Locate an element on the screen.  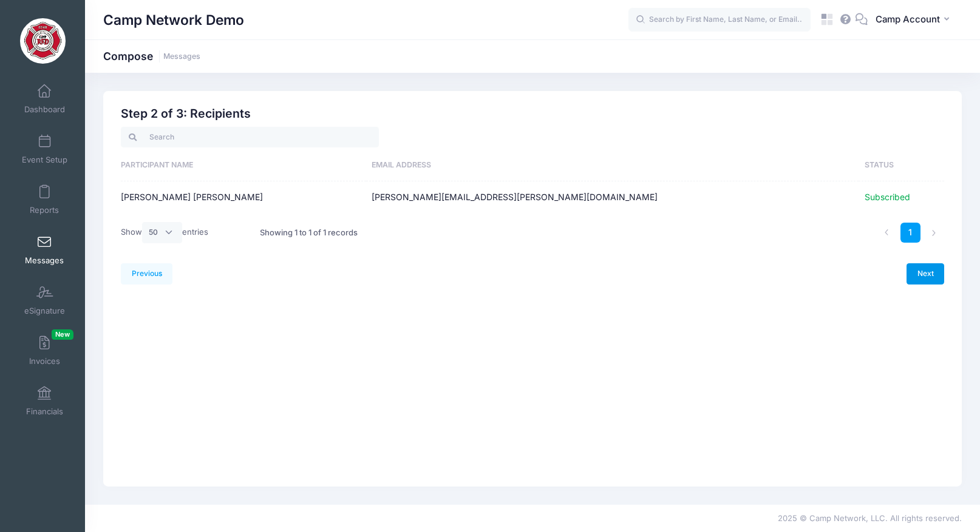
input: Search by First Name, Last Name, or Email... is located at coordinates (719, 20).